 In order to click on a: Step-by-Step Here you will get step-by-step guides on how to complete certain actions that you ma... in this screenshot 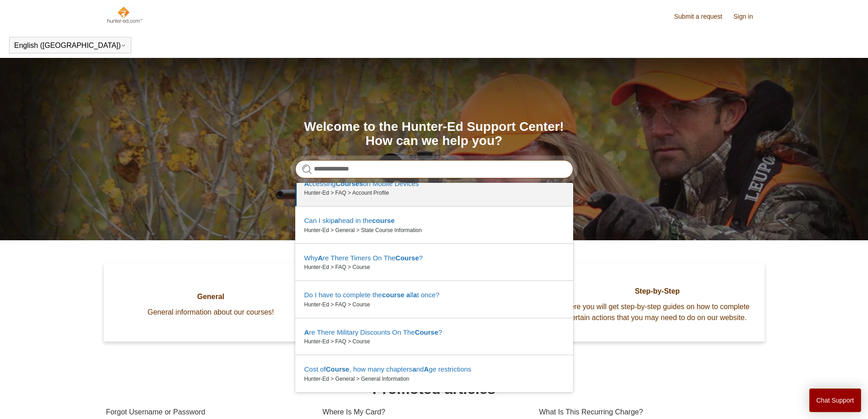, I will do `click(658, 302)`.